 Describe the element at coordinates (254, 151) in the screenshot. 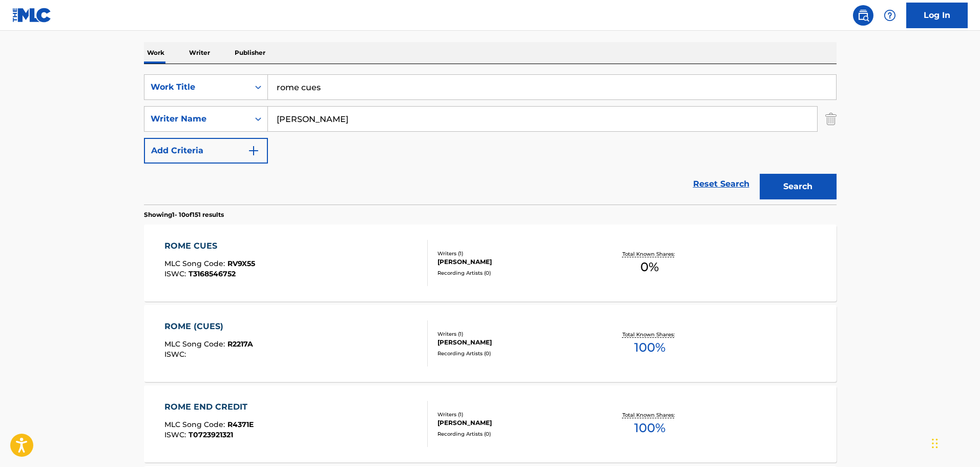

I see `img: 9d2ae6d4665cec9f34b9.svg` at that location.